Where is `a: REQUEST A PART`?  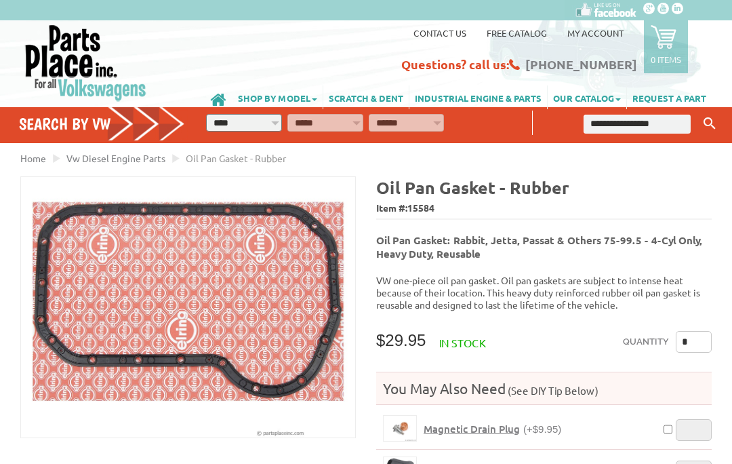
a: REQUEST A PART is located at coordinates (669, 97).